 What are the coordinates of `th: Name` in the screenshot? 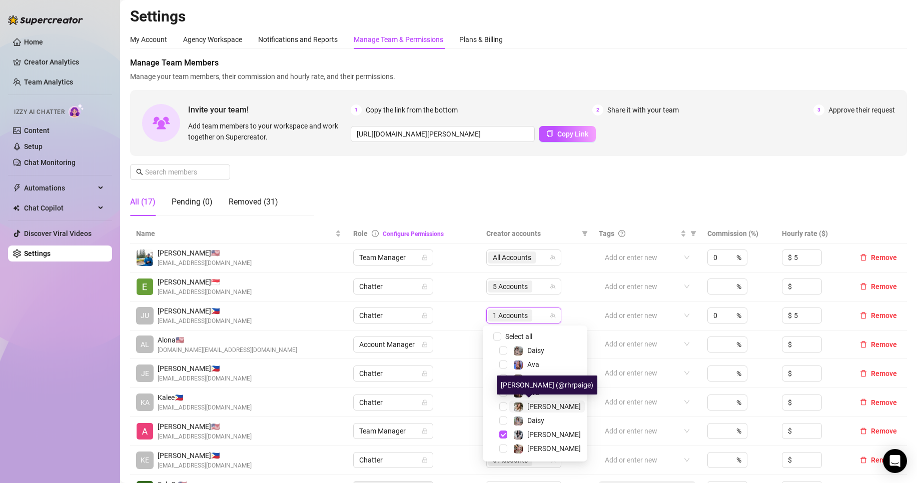 It's located at (239, 234).